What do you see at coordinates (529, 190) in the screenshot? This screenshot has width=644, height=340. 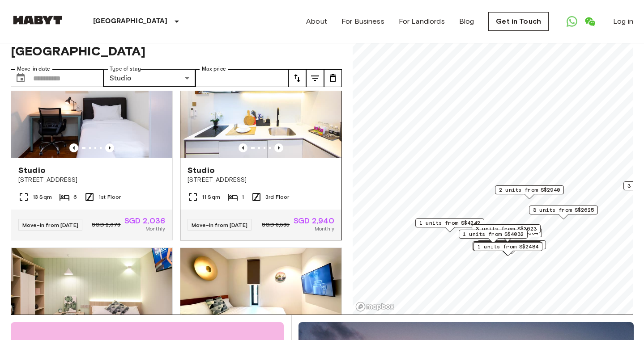 I see `span: 2 units from S$2940` at bounding box center [529, 190].